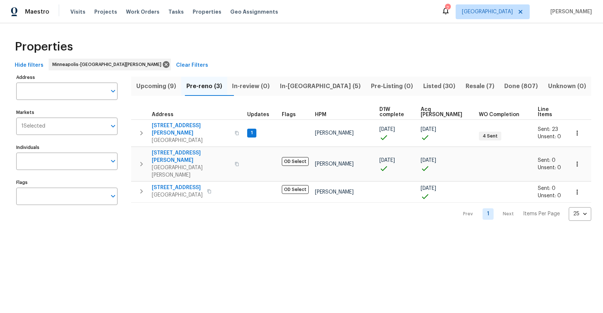  Describe the element at coordinates (143, 12) in the screenshot. I see `span: Work Orders` at that location.